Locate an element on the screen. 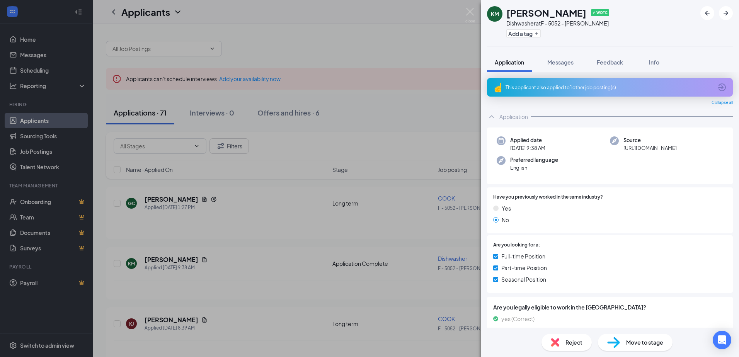 The image size is (739, 357). span: Applied date is located at coordinates (528, 140).